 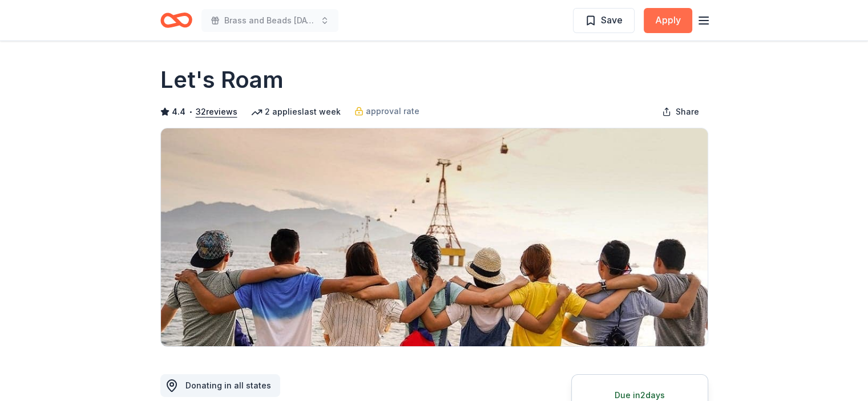 I want to click on h1: Let's Roam, so click(x=222, y=80).